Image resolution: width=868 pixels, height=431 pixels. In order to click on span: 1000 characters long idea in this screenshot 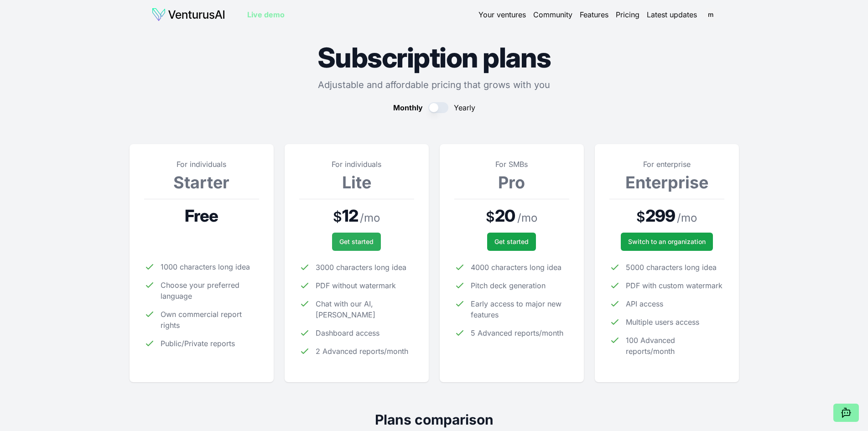, I will do `click(205, 267)`.